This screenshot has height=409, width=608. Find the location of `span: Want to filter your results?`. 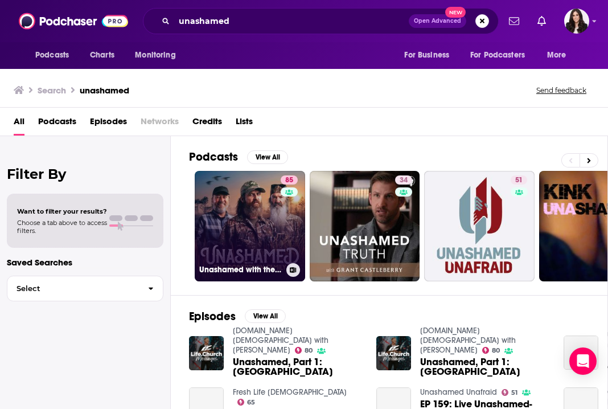

span: Want to filter your results? is located at coordinates (62, 211).